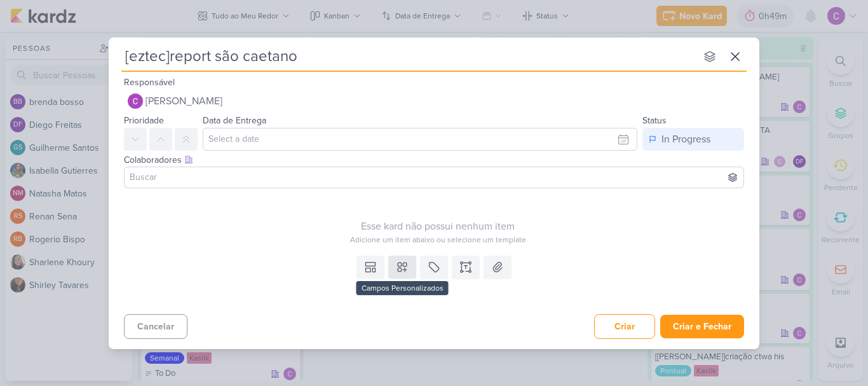 This screenshot has width=868, height=386. I want to click on label: Prioridade, so click(143, 120).